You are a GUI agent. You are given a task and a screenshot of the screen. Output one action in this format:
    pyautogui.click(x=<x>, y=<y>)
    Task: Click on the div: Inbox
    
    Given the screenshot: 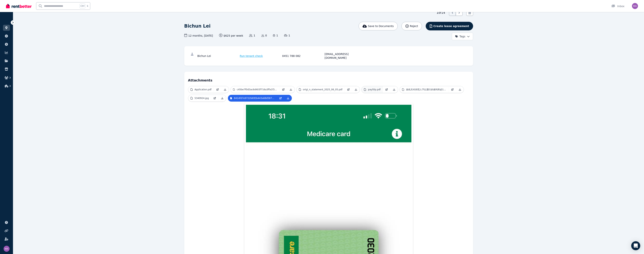 What is the action you would take?
    pyautogui.click(x=618, y=6)
    